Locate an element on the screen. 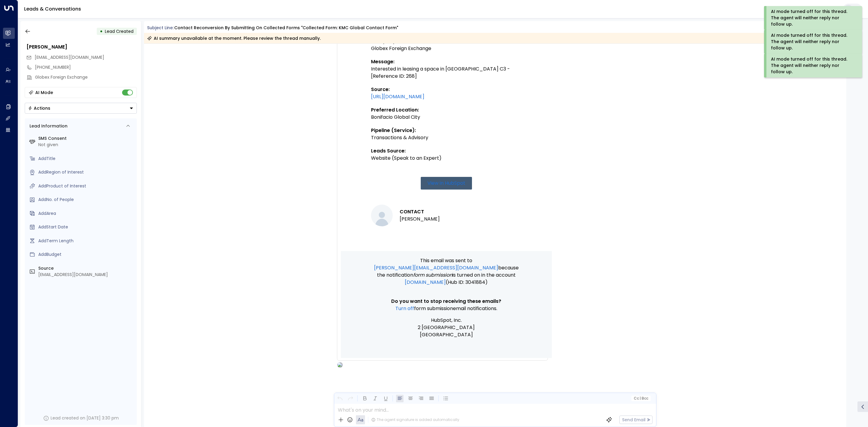 The width and height of the screenshot is (868, 427). div: AddTerm Length is located at coordinates (86, 241).